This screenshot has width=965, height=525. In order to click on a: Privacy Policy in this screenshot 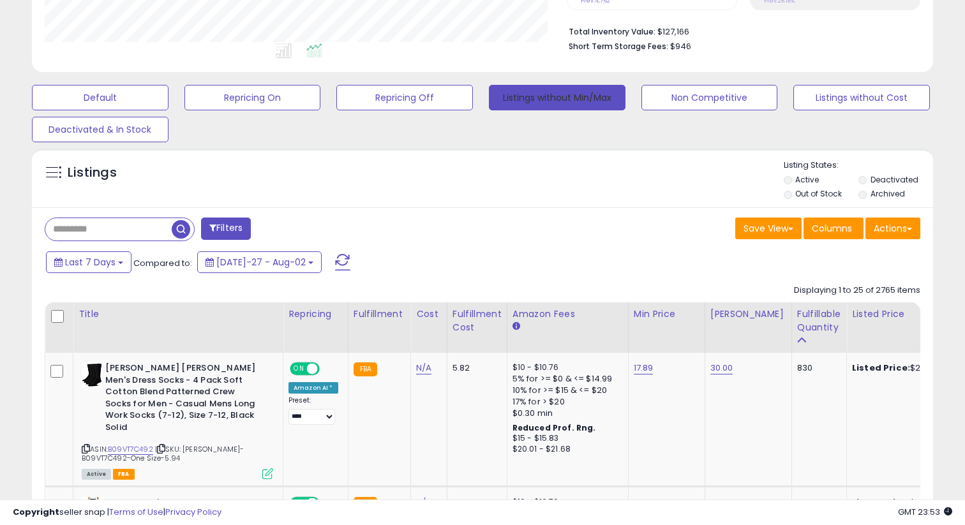, I will do `click(193, 512)`.